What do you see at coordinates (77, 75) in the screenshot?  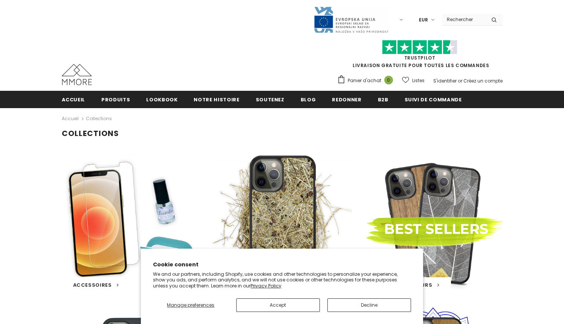 I see `img: Cas MMORE` at bounding box center [77, 75].